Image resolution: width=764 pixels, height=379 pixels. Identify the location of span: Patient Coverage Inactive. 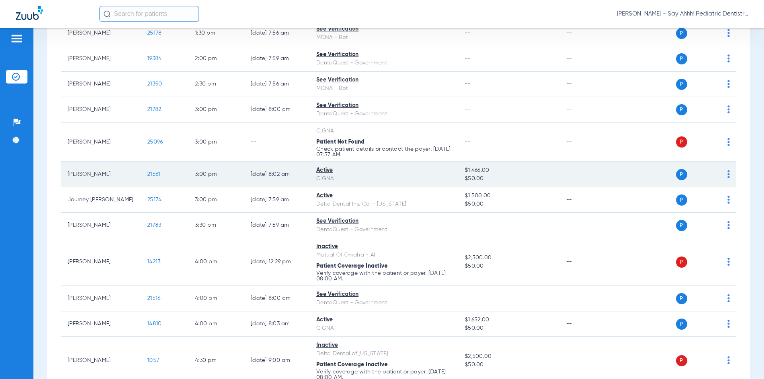
(352, 365).